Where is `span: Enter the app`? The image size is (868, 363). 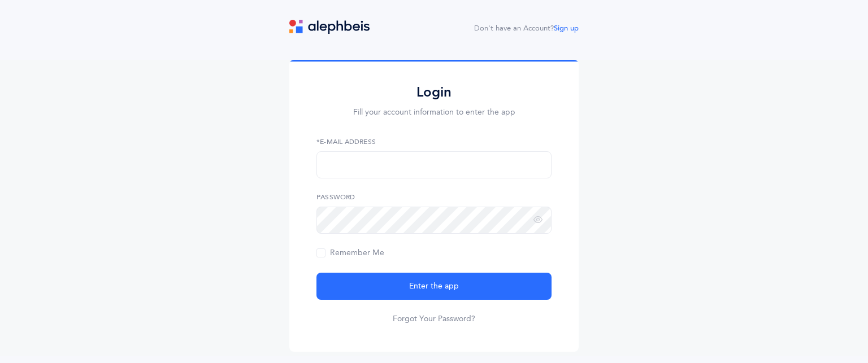
span: Enter the app is located at coordinates (434, 286).